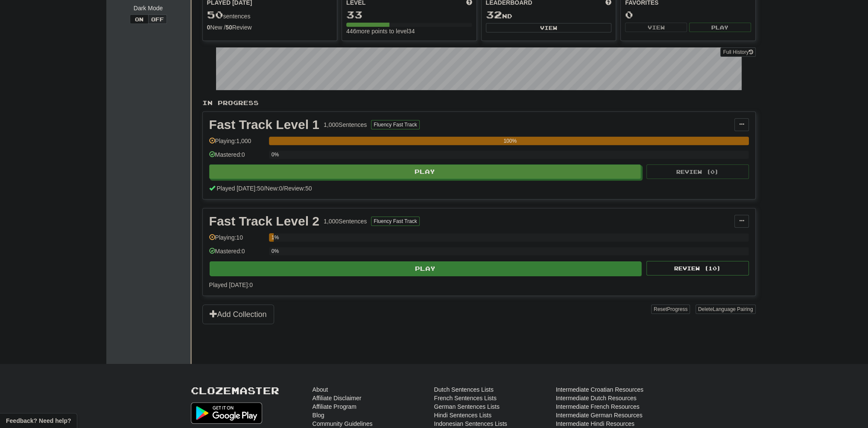  I want to click on div: 33, so click(409, 14).